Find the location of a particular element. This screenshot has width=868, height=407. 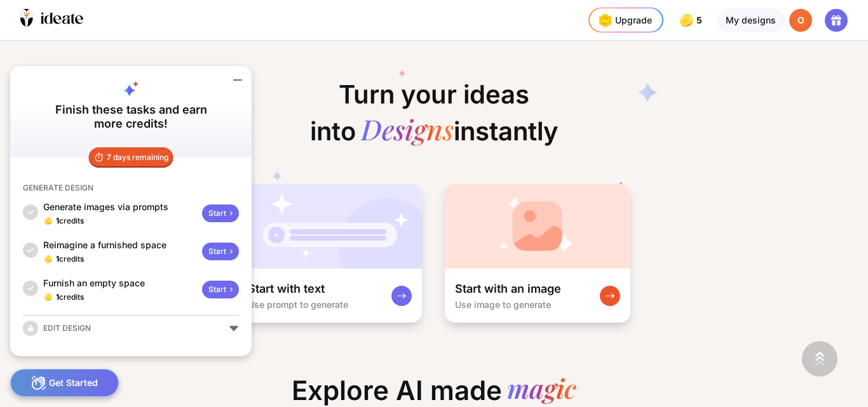

div: Reimagine a furnished space is located at coordinates (120, 245).